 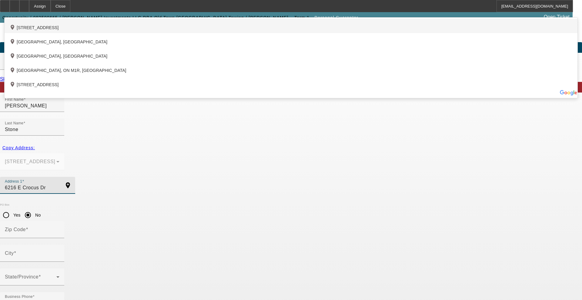 What do you see at coordinates (302, 18) in the screenshot?
I see `button: Term 1` at bounding box center [302, 18].